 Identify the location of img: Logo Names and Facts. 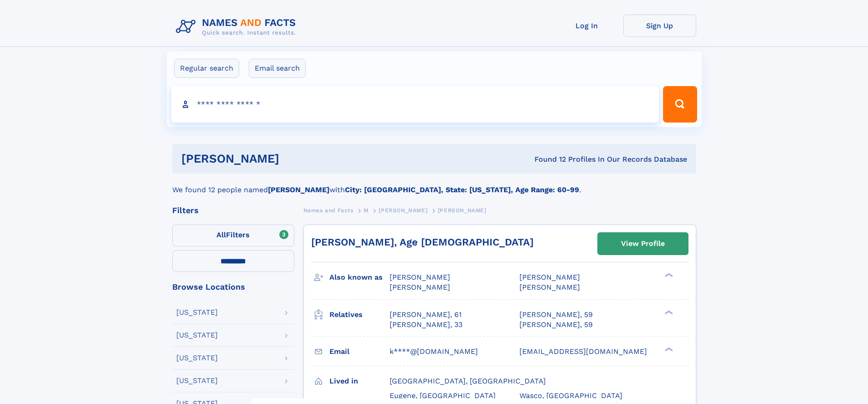
(238, 27).